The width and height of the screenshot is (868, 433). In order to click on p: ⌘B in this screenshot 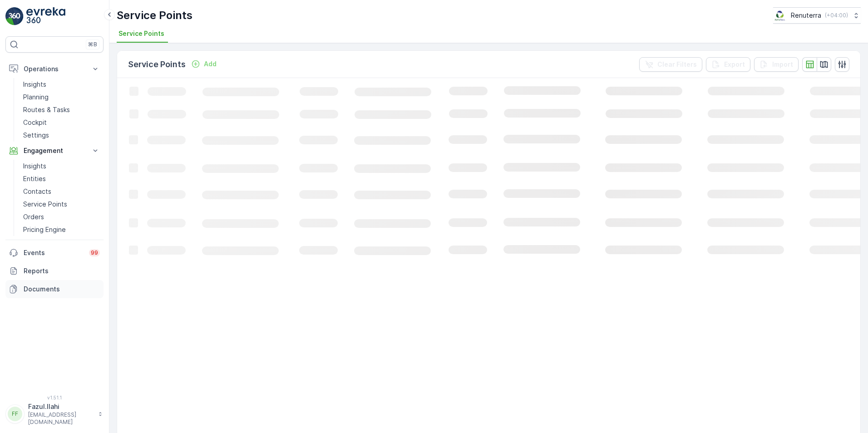, I will do `click(93, 44)`.